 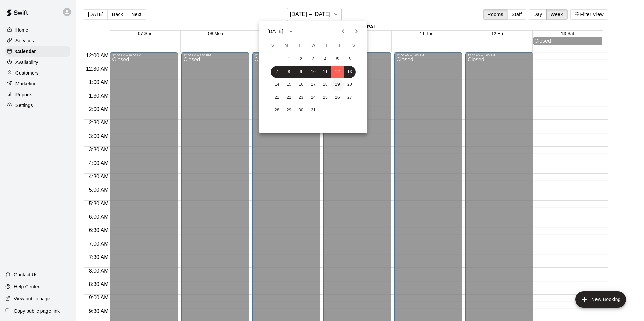 What do you see at coordinates (313, 72) in the screenshot?
I see `button: 10` at bounding box center [313, 72].